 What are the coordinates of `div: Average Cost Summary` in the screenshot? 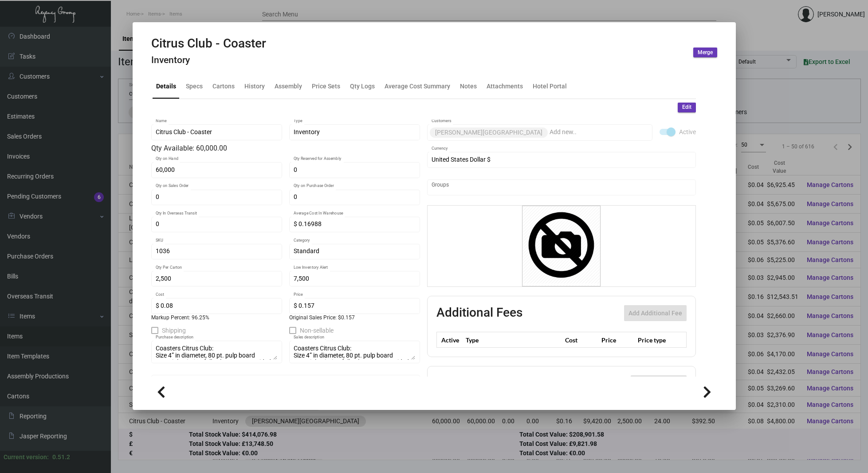 It's located at (417, 86).